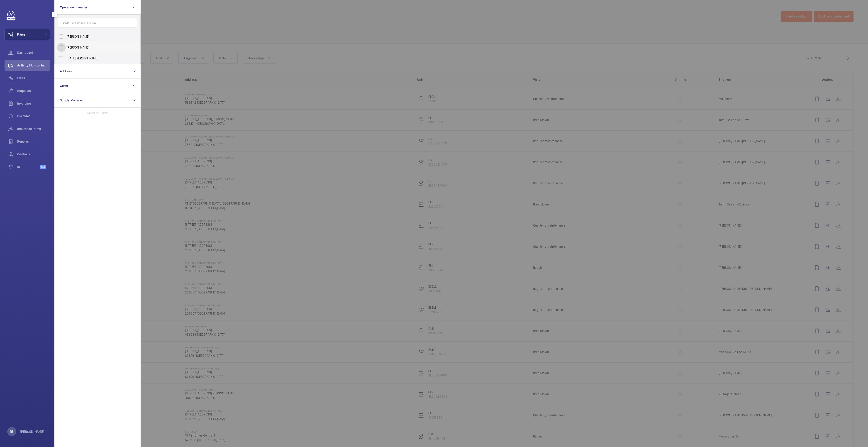  I want to click on span: Dashboard, so click(33, 53).